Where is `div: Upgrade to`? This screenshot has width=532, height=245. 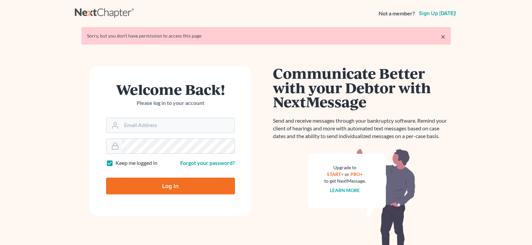 div: Upgrade to is located at coordinates (345, 168).